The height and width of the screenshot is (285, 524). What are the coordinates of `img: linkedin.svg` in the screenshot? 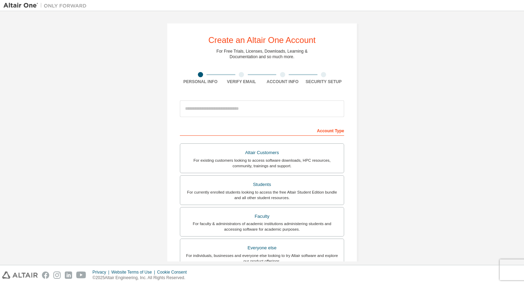 It's located at (68, 275).